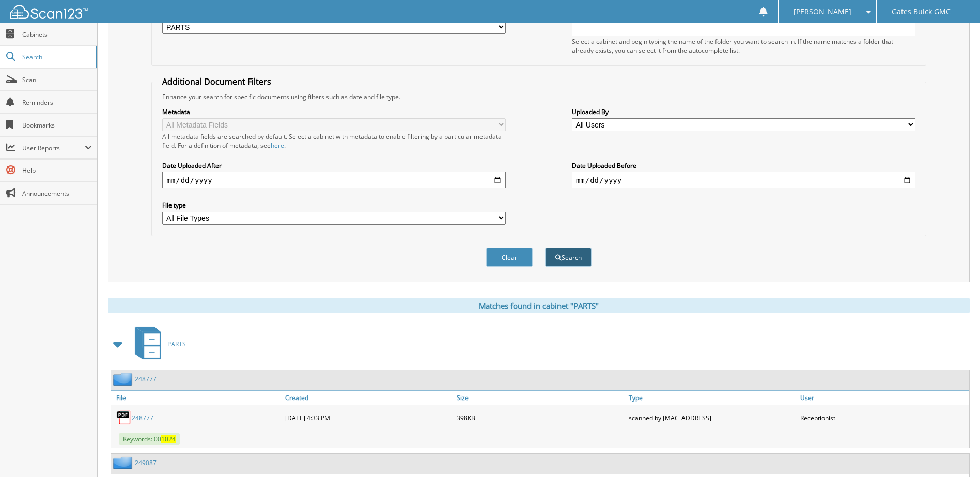 This screenshot has height=477, width=980. What do you see at coordinates (883, 418) in the screenshot?
I see `div: Receptionist` at bounding box center [883, 418].